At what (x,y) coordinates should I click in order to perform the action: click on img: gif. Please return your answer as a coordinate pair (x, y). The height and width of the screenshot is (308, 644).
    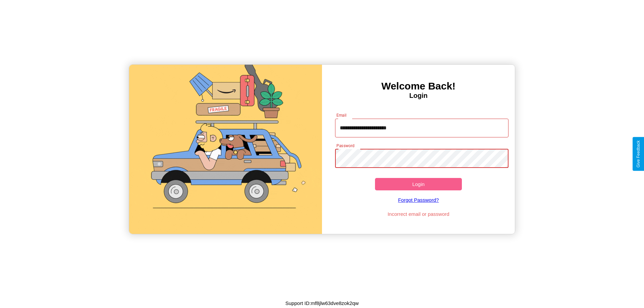
    Looking at the image, I should click on (225, 149).